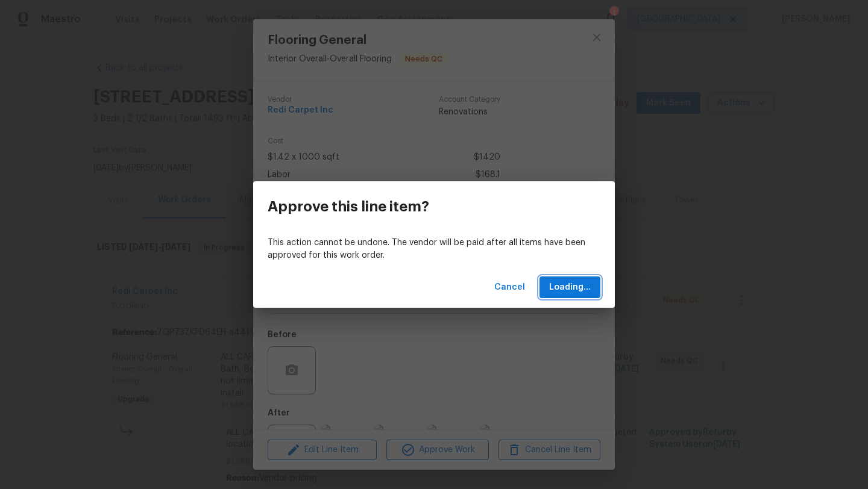  Describe the element at coordinates (570, 288) in the screenshot. I see `span: Loading...` at that location.